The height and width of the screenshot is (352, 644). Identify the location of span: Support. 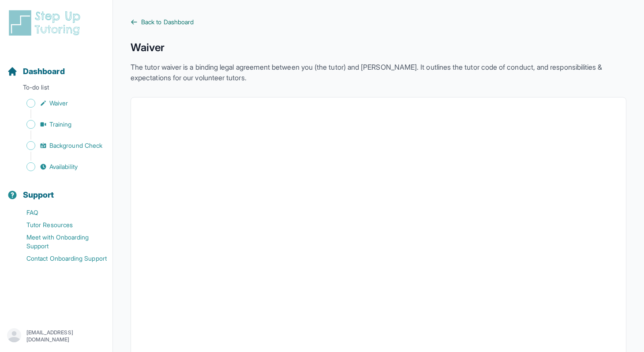
(38, 195).